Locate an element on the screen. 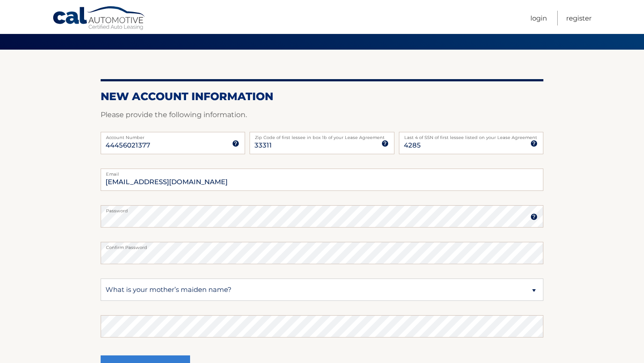 The height and width of the screenshot is (363, 644). label: Last 4 of SSN of first lessee listed on your Lease Agreement is located at coordinates (471, 135).